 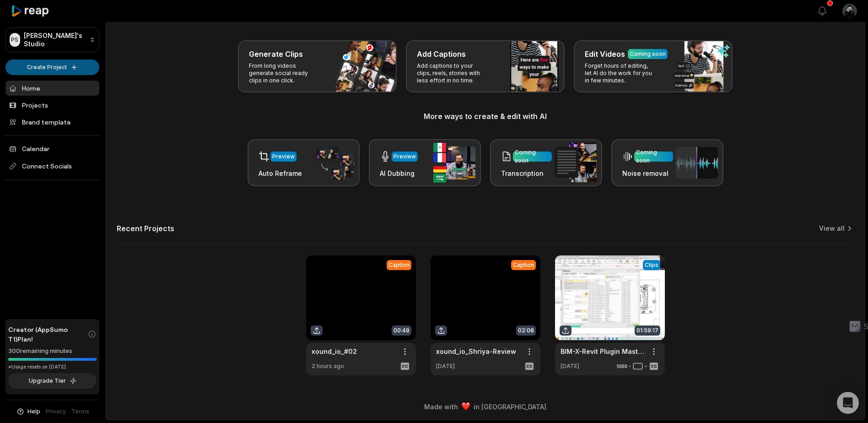 What do you see at coordinates (621, 74) in the screenshot?
I see `p: Forget hours of editing, let AI do the work for you in few minutes.` at bounding box center [621, 74].